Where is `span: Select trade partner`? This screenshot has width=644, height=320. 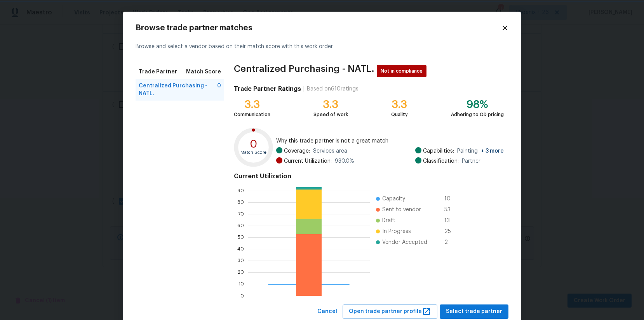 span: Select trade partner is located at coordinates (474, 311).